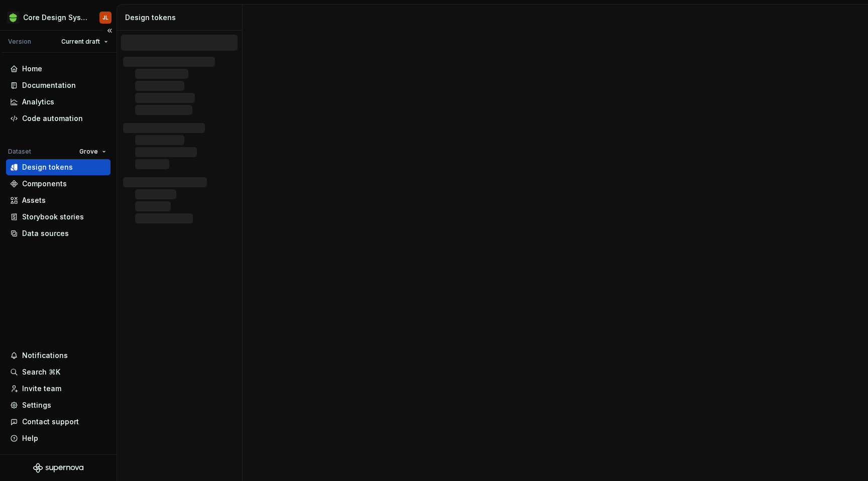 The height and width of the screenshot is (481, 868). I want to click on a: Storybook stories, so click(58, 217).